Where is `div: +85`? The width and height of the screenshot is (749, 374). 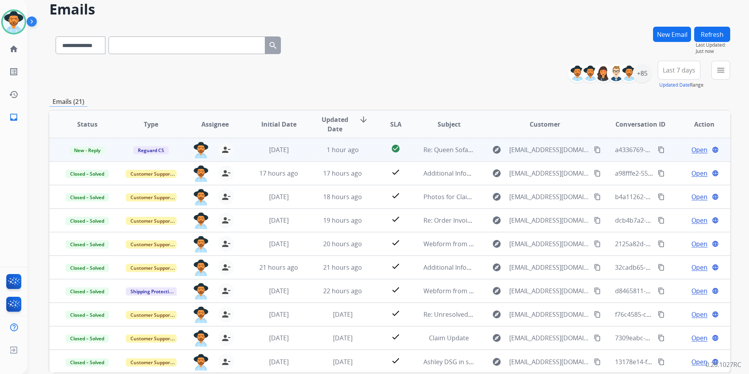 div: +85 is located at coordinates (642, 73).